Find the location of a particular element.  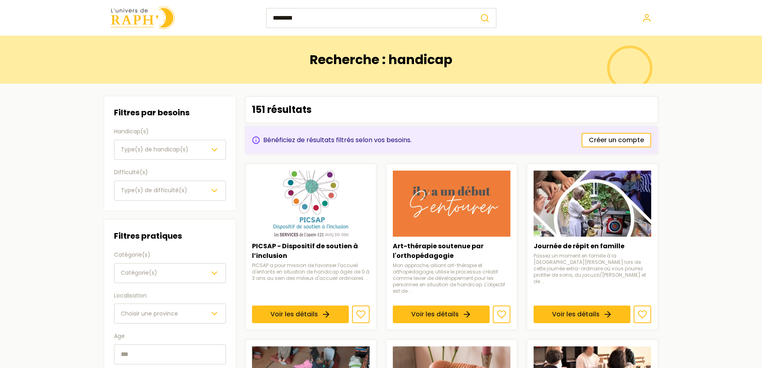

p: 151 résultats is located at coordinates (282, 110).